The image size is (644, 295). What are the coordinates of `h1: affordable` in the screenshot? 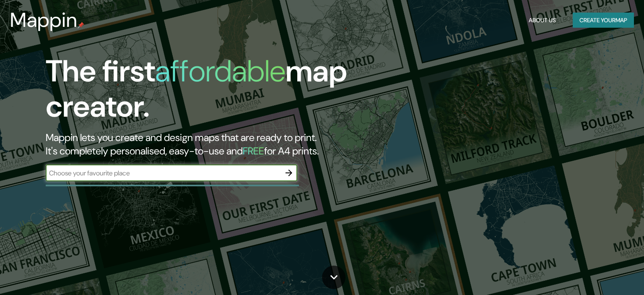 It's located at (220, 71).